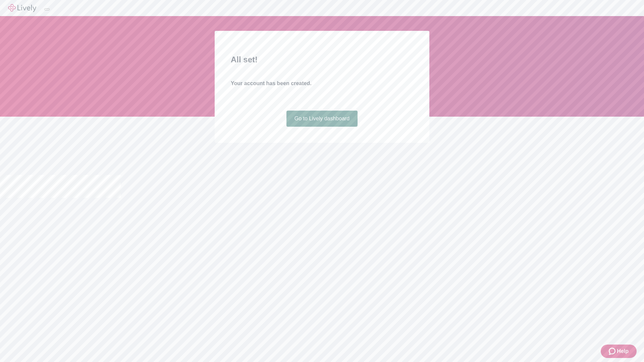 The image size is (644, 362). I want to click on img: Lively, so click(22, 8).